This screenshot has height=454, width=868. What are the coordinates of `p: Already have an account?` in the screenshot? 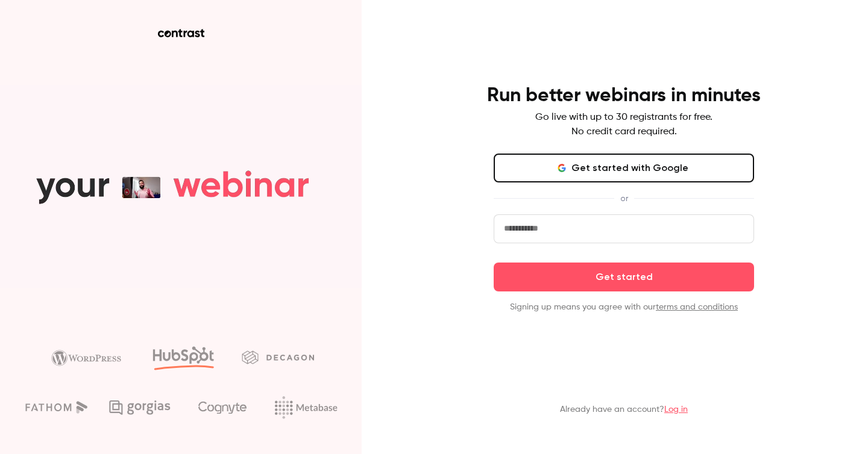 It's located at (624, 409).